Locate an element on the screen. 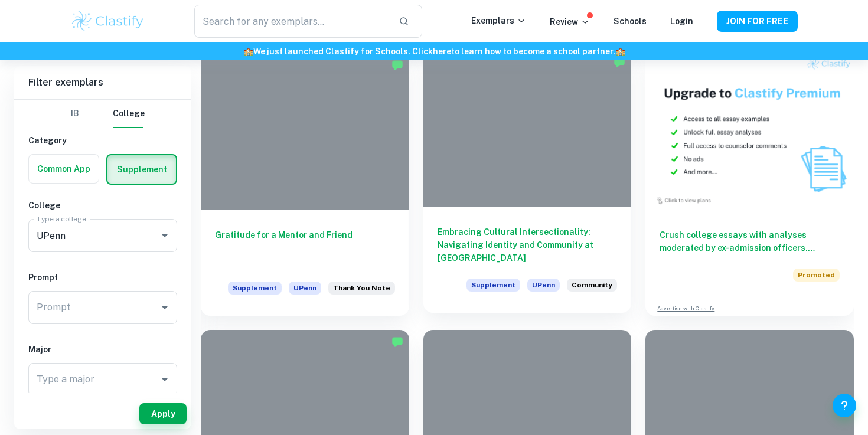 This screenshot has height=435, width=868. button: JOIN FOR FREE is located at coordinates (757, 21).